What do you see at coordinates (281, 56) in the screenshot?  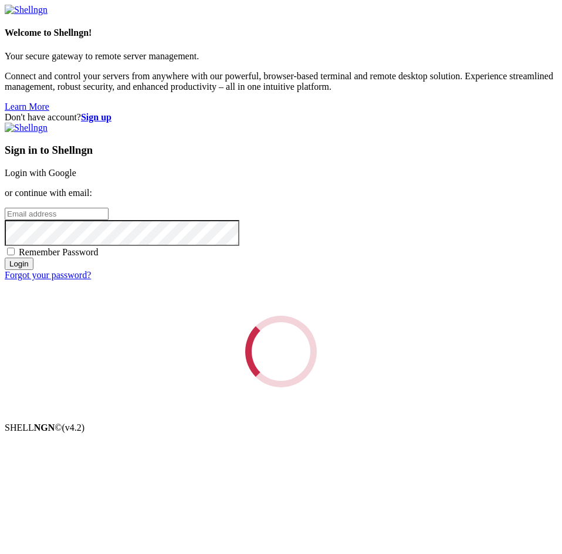 I see `p: Your secure gateway to remote server management.` at bounding box center [281, 56].